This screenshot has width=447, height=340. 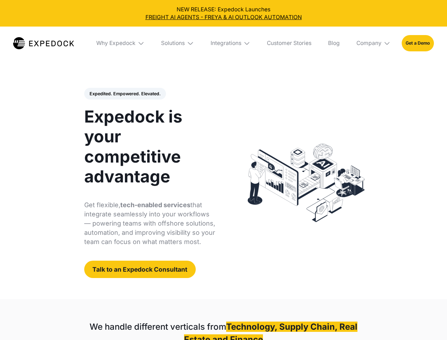 What do you see at coordinates (430, 323) in the screenshot?
I see `div: Chat Widget` at bounding box center [430, 323].